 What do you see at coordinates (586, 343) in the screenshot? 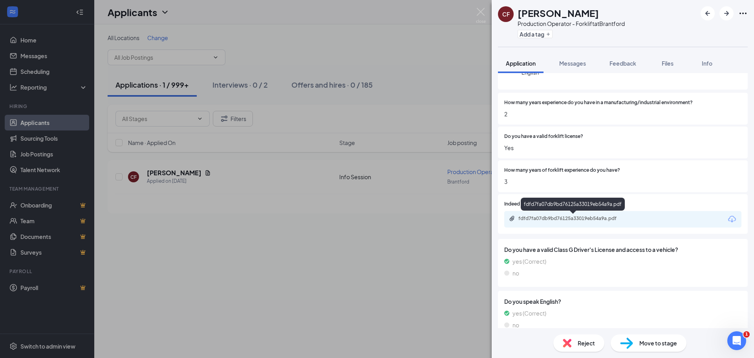
I see `span: Reject` at bounding box center [586, 343].